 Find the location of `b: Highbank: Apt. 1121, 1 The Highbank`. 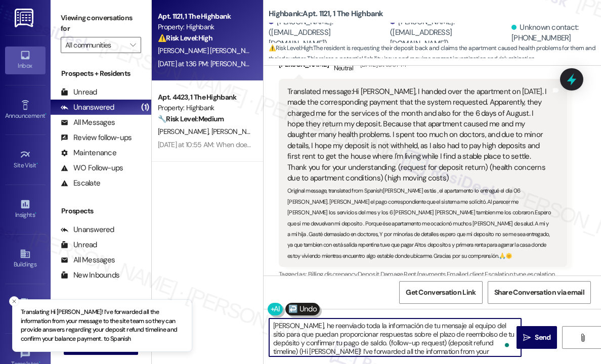

b: Highbank: Apt. 1121, 1 The Highbank is located at coordinates (326, 13).